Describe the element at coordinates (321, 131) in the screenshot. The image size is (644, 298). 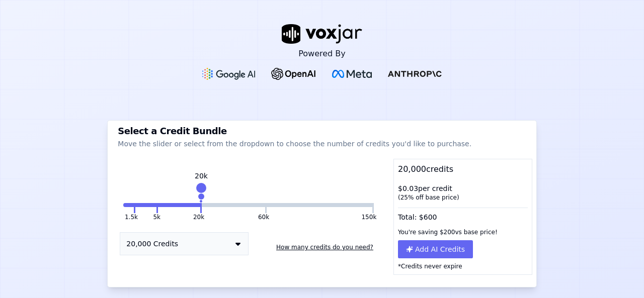
I see `h3: Select a Credit Bundle` at that location.